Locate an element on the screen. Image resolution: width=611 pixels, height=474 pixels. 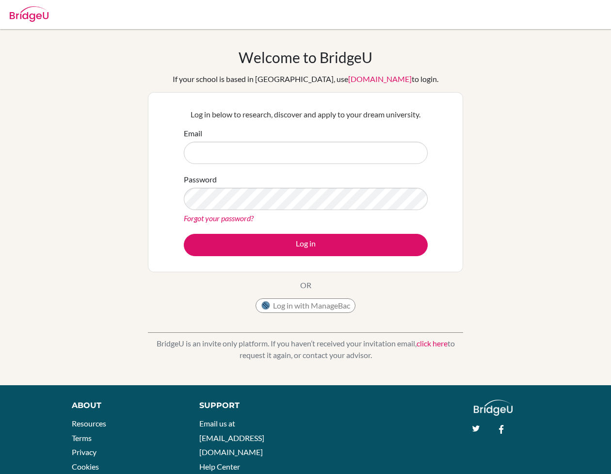
a: Forgot your password? is located at coordinates (219, 218).